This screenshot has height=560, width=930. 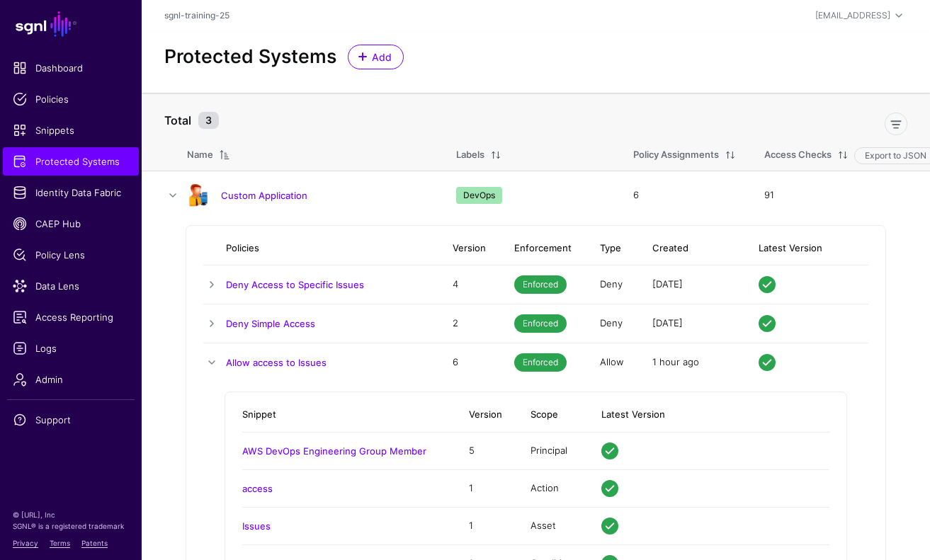 What do you see at coordinates (71, 68) in the screenshot?
I see `span: Dashboard` at bounding box center [71, 68].